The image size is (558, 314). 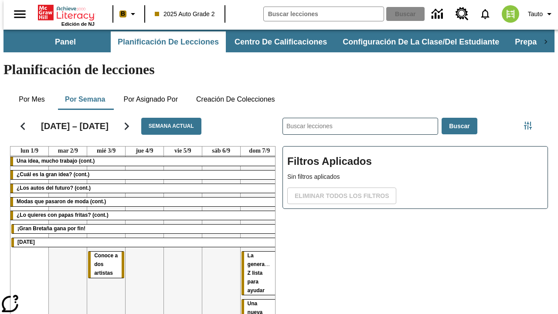 I want to click on span: ¿Cuál es la gran idea? (cont.), so click(x=53, y=174).